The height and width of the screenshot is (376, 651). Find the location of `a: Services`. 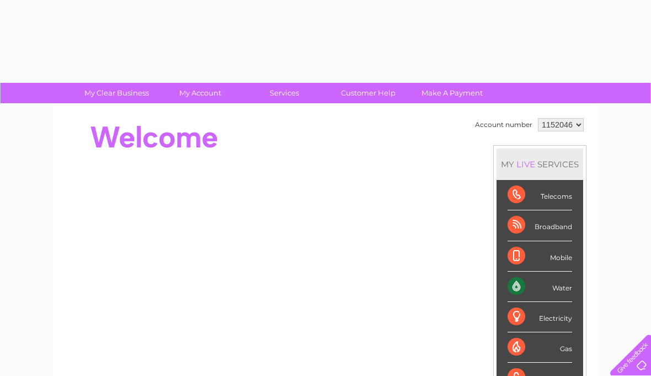

a: Services is located at coordinates (284, 93).